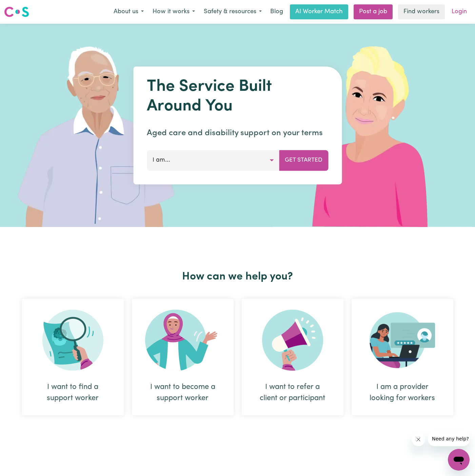  Describe the element at coordinates (373, 12) in the screenshot. I see `a: Post a job` at that location.